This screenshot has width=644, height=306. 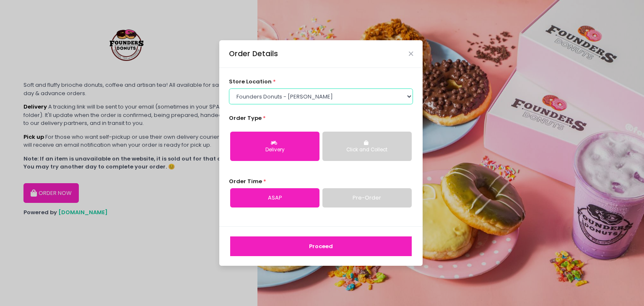 What do you see at coordinates (250, 81) in the screenshot?
I see `span: store location` at bounding box center [250, 81].